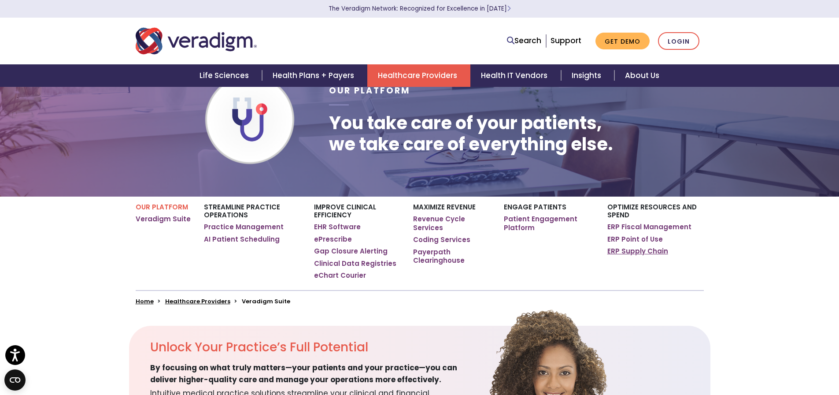 This screenshot has width=839, height=395. Describe the element at coordinates (638, 251) in the screenshot. I see `a: ERP Supply Chain` at that location.